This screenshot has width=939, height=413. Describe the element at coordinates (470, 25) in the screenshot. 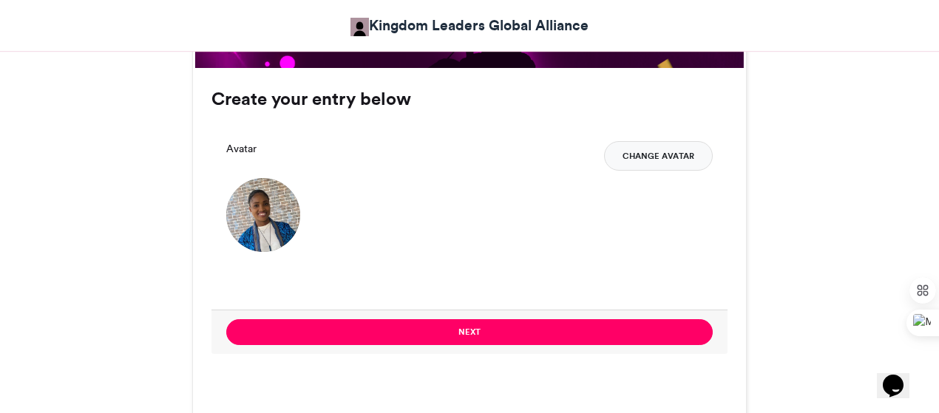

I see `a: Kingdom Leaders Global Alliance` at that location.